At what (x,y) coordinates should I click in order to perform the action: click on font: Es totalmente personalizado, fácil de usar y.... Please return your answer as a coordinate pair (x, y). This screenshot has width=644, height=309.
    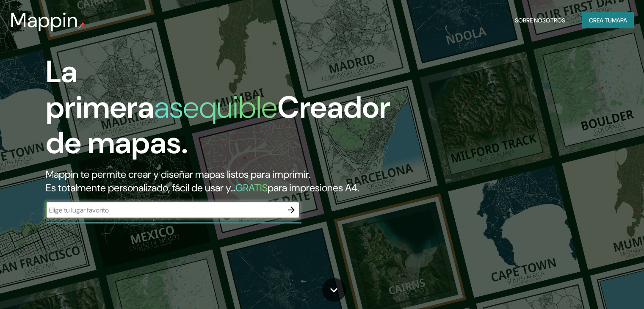
    Looking at the image, I should click on (141, 188).